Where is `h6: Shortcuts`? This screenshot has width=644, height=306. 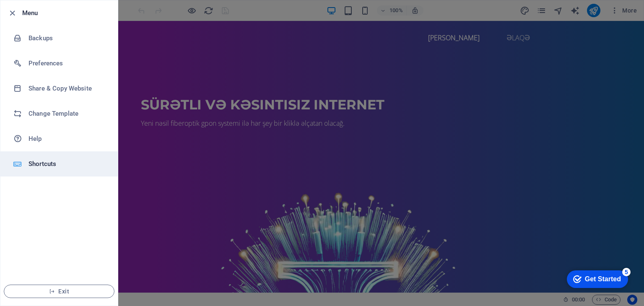 h6: Shortcuts is located at coordinates (67, 163).